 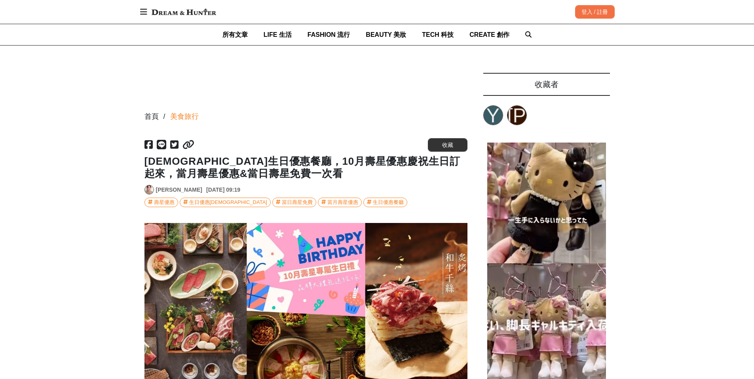 What do you see at coordinates (164, 202) in the screenshot?
I see `div: 壽星優惠` at bounding box center [164, 202].